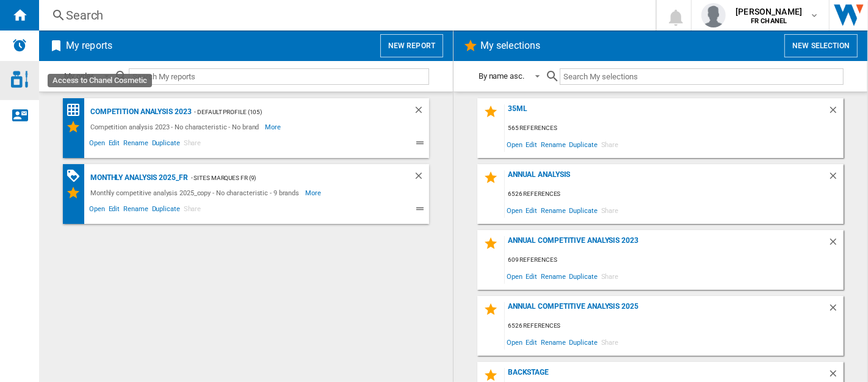 This screenshot has height=382, width=868. Describe the element at coordinates (77, 176) in the screenshot. I see `div: PROMOTIONS Matrix` at that location.